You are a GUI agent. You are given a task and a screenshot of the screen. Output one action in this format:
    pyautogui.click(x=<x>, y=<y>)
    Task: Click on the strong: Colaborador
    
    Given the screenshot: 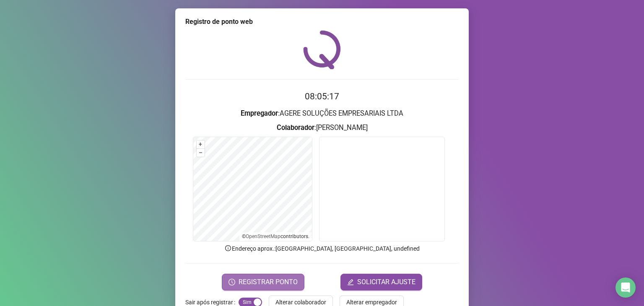 What is the action you would take?
    pyautogui.click(x=295, y=128)
    